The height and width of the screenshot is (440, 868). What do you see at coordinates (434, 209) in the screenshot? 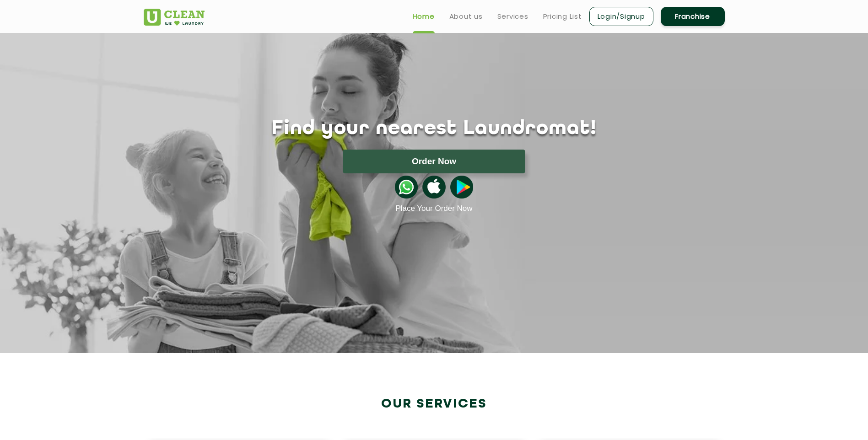
I see `a: Place Your Order Now` at bounding box center [434, 209].